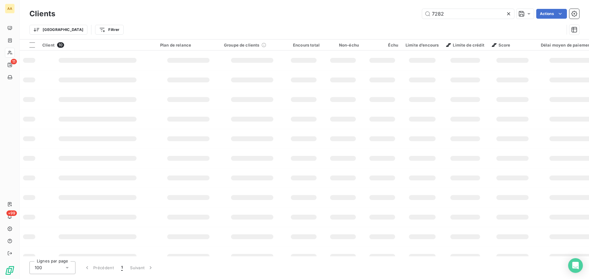  Describe the element at coordinates (242, 45) in the screenshot. I see `span: Groupe de clients` at that location.